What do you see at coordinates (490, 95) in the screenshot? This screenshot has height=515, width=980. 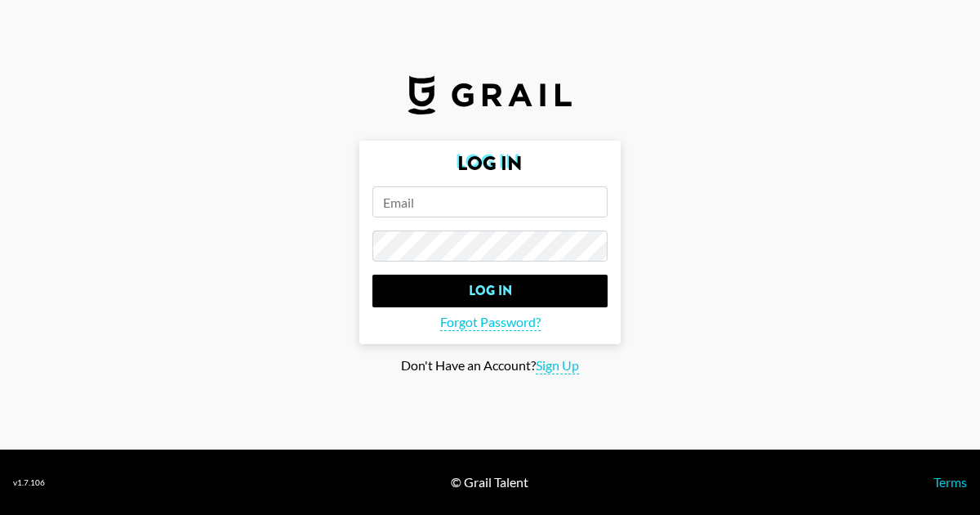 I see `img: Grail Talent Logo` at bounding box center [490, 95].